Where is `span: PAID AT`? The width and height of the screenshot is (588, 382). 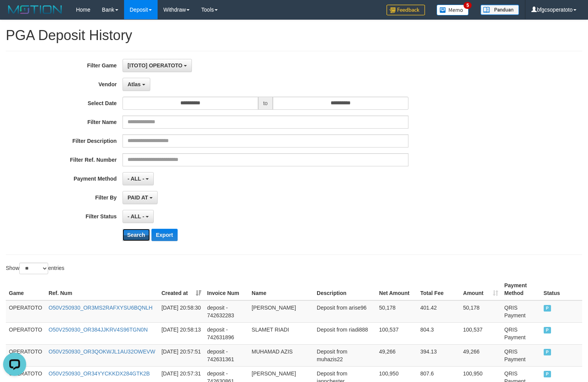 span: PAID AT is located at coordinates (138, 197).